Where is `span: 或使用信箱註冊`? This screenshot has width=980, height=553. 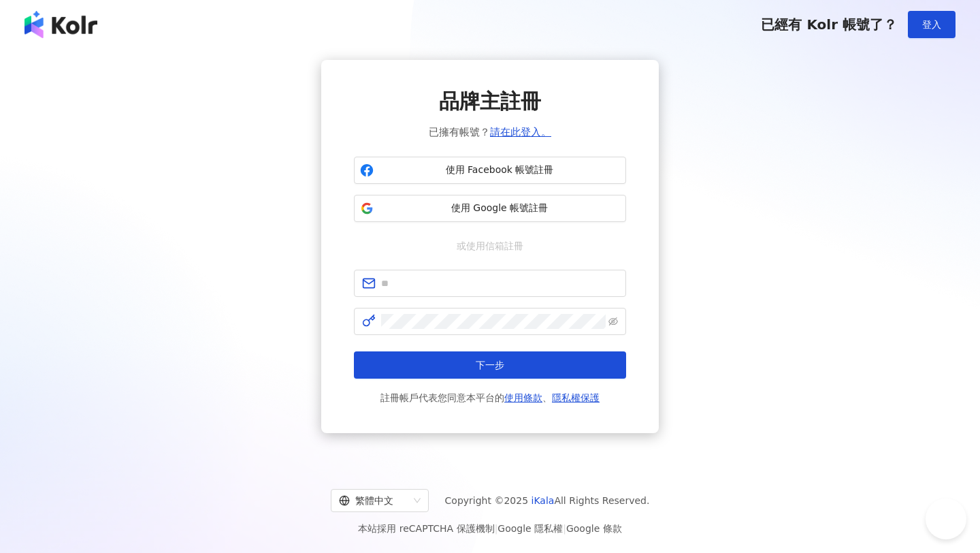
span: 或使用信箱註冊 is located at coordinates (490, 246).